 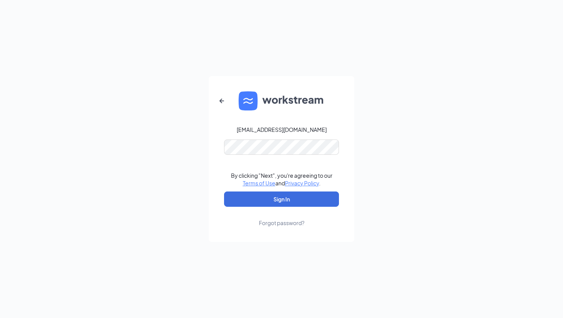 What do you see at coordinates (259, 183) in the screenshot?
I see `a: Terms of Use` at bounding box center [259, 183].